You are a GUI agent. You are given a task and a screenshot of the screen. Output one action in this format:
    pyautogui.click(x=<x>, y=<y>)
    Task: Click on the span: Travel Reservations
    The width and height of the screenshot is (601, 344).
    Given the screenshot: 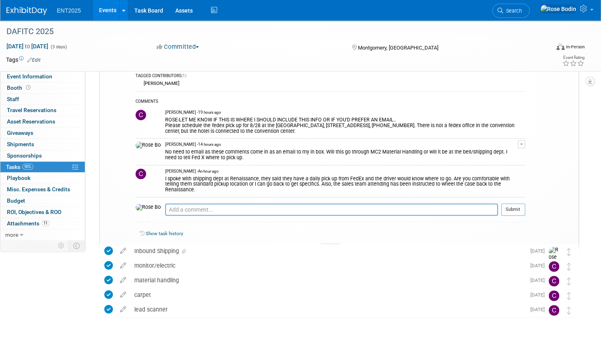 What is the action you would take?
    pyautogui.click(x=32, y=110)
    